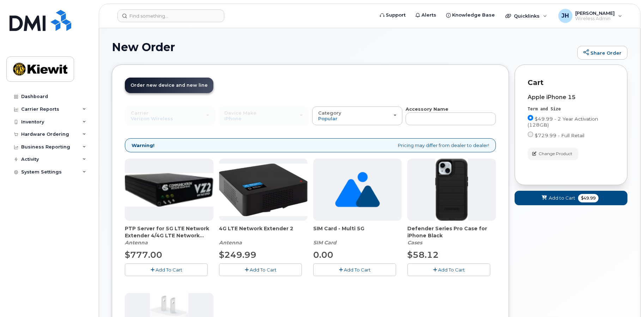  What do you see at coordinates (571, 198) in the screenshot?
I see `button: Add to Cart $49.99` at bounding box center [571, 198].